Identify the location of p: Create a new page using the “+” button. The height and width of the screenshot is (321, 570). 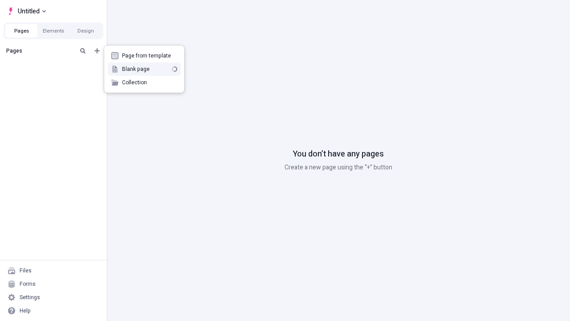
(338, 167).